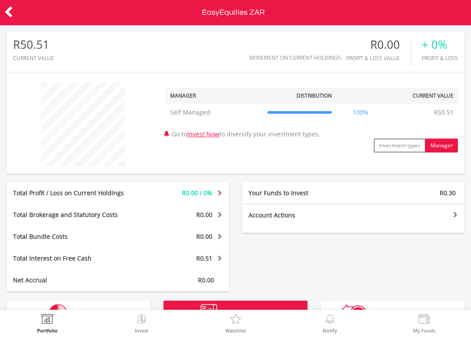 The width and height of the screenshot is (471, 339). What do you see at coordinates (393, 314) in the screenshot?
I see `button: Recent Transactions` at bounding box center [393, 314].